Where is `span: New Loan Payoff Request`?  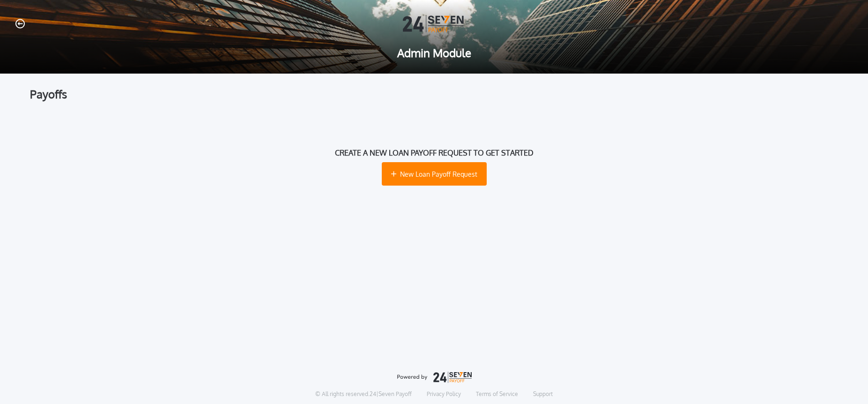
span: New Loan Payoff Request is located at coordinates (439, 174).